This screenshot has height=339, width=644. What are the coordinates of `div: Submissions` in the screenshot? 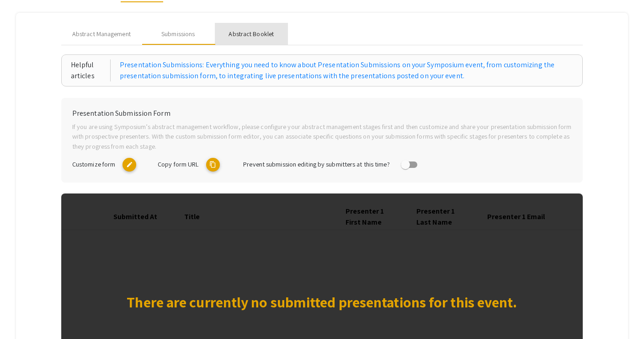 It's located at (178, 34).